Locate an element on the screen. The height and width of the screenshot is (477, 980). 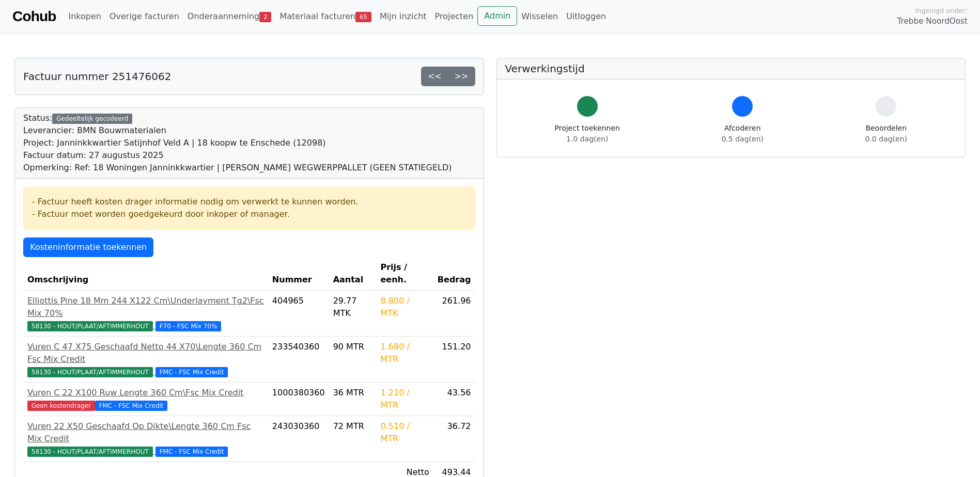
th: Prijs / eenh. is located at coordinates (405, 274).